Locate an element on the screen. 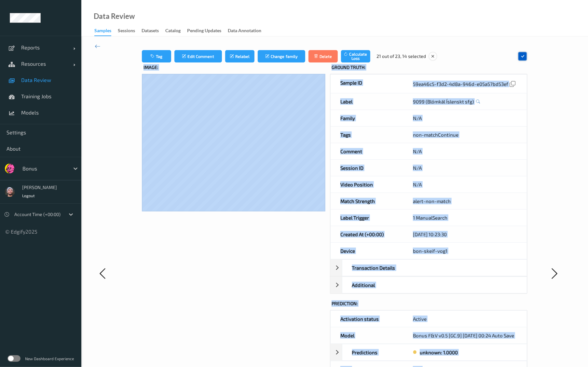 This screenshot has width=588, height=367. div: Sessions is located at coordinates (126, 31).